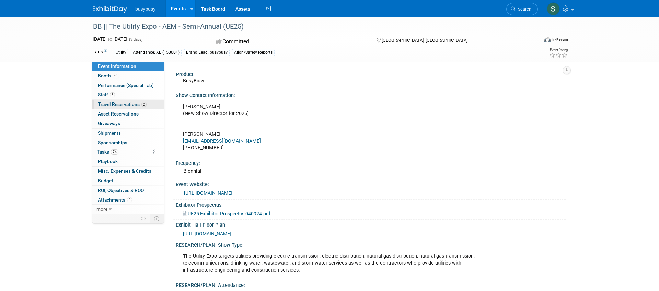 The height and width of the screenshot is (291, 659). I want to click on div: Biennial, so click(371, 171).